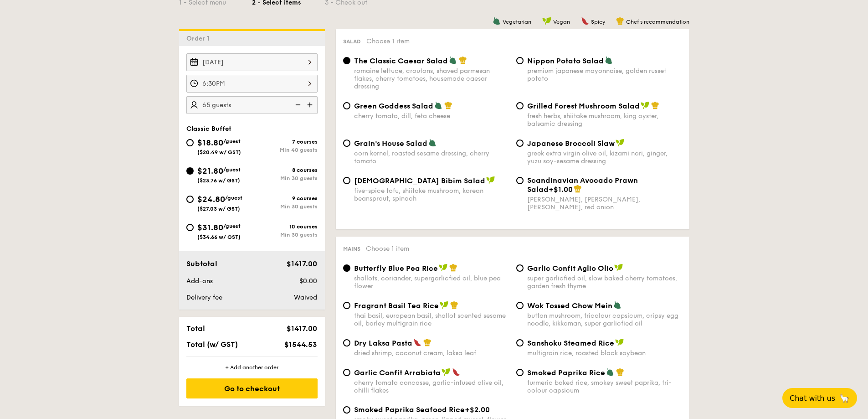 This screenshot has height=419, width=868. Describe the element at coordinates (347, 60) in the screenshot. I see `input: The Classic Caesar Saladromaine lettuce, croutons, shaved parmesan flakes, cherry tomatoes, house...` at that location.